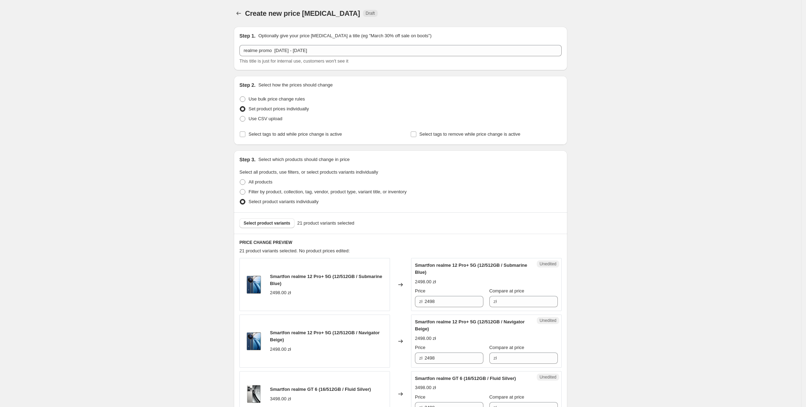  Describe the element at coordinates (283, 201) in the screenshot. I see `span: Select product variants individually` at that location.